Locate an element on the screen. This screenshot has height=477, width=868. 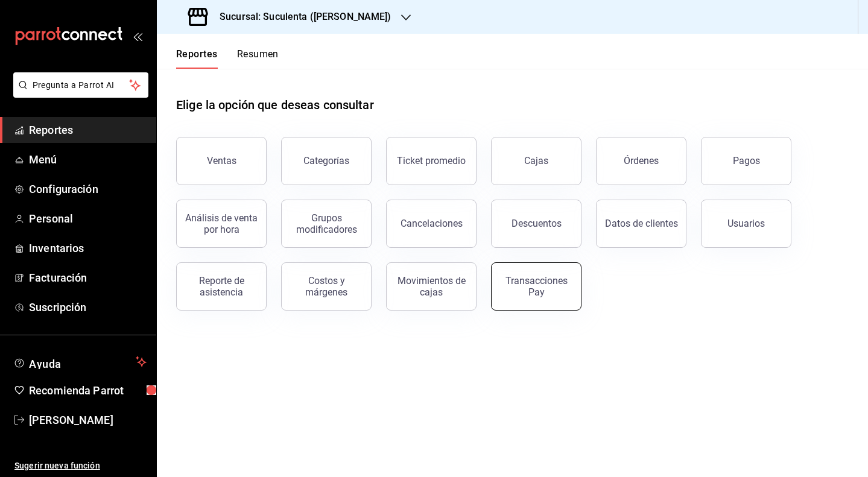
button: Órdenes is located at coordinates (642, 161).